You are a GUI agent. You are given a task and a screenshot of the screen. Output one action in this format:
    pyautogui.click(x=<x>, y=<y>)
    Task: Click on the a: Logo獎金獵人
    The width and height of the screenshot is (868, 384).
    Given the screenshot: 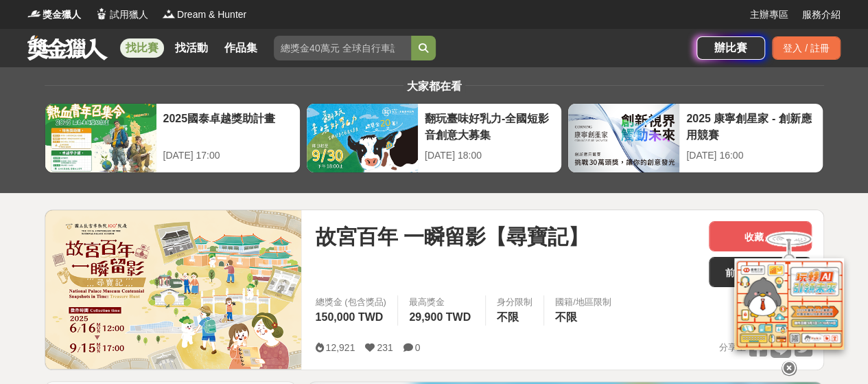 What is the action you would take?
    pyautogui.click(x=54, y=14)
    